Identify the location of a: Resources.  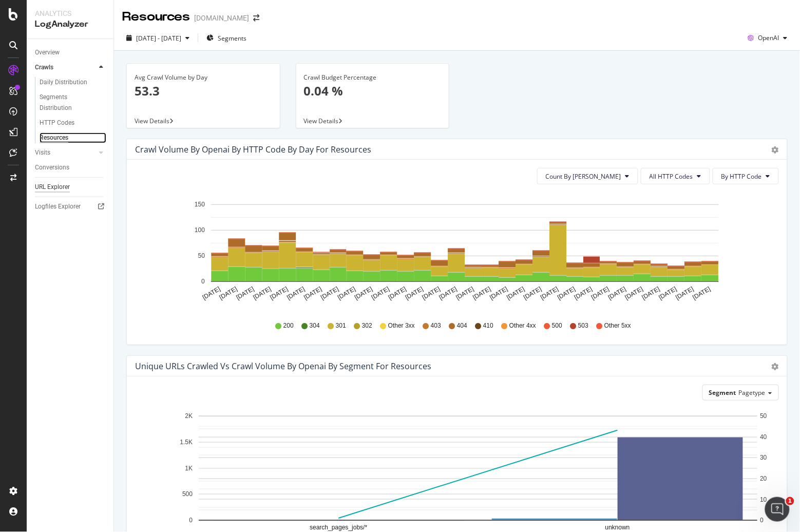
(72, 137).